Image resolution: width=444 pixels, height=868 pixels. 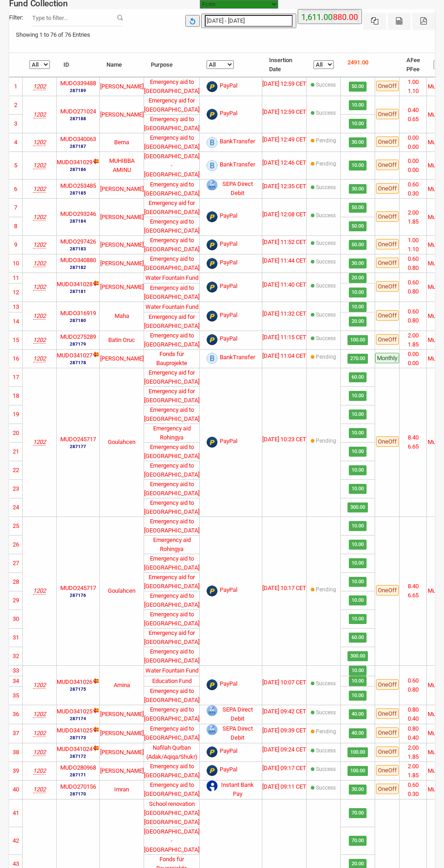 What do you see at coordinates (16, 292) in the screenshot?
I see `td: 12` at bounding box center [16, 292].